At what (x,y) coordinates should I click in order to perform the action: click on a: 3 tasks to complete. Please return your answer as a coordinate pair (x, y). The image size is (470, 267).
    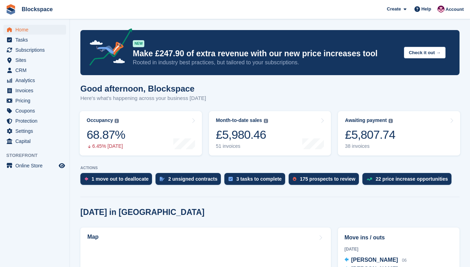
    Looking at the image, I should click on (256, 181).